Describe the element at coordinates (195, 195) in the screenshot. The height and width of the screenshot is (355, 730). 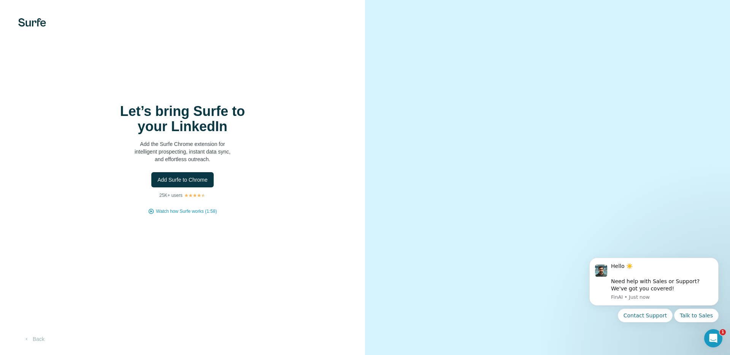
I see `img: Rating Stars` at that location.